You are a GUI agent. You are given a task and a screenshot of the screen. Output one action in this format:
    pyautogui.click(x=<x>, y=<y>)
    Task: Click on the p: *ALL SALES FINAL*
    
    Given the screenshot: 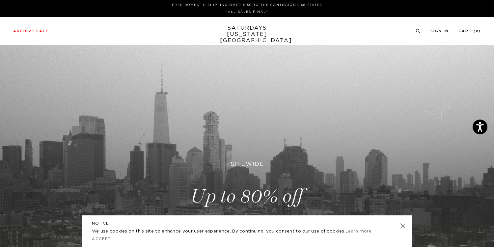 What is the action you would take?
    pyautogui.click(x=247, y=12)
    